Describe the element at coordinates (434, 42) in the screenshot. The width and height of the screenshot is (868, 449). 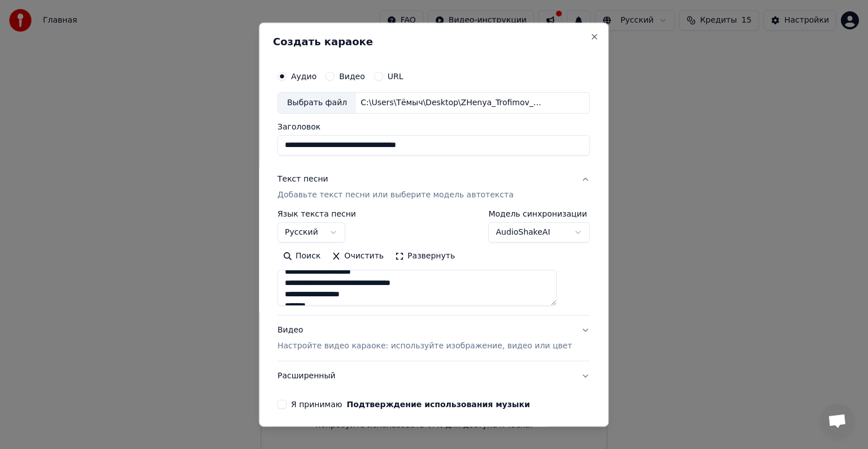
I see `h2: Создать караоке` at that location.